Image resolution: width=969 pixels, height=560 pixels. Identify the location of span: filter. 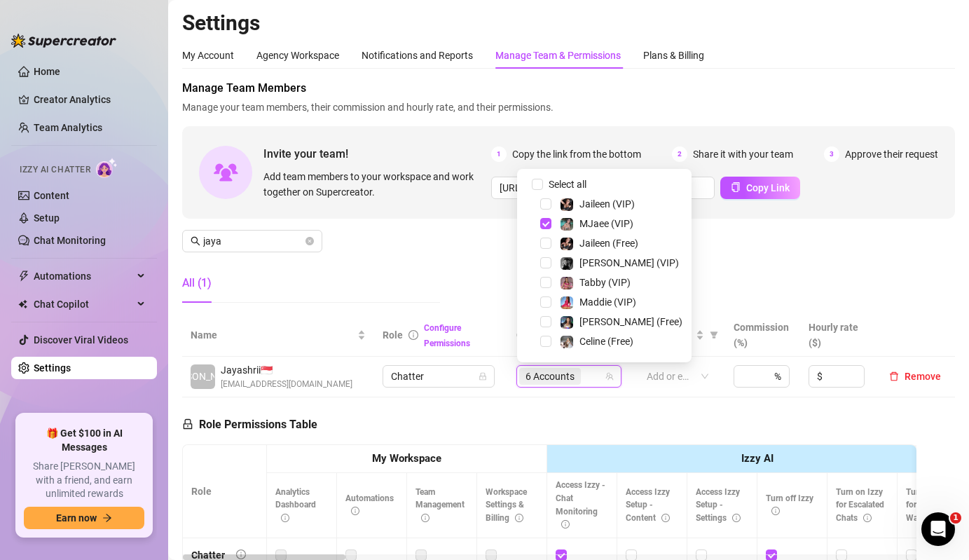
(714, 335).